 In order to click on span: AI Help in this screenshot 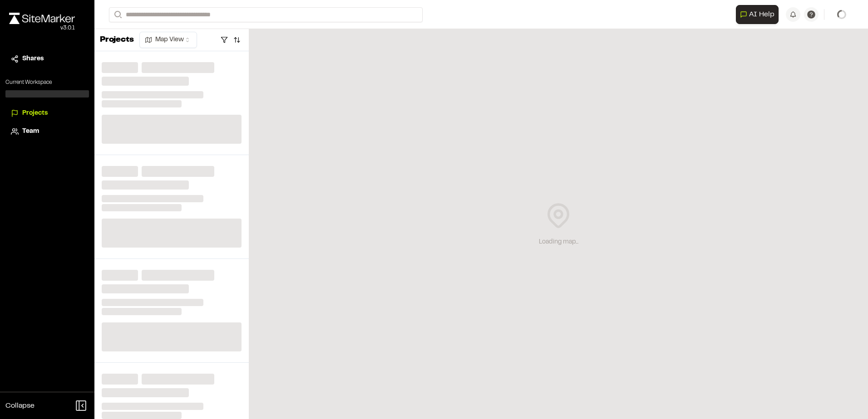, I will do `click(762, 15)`.